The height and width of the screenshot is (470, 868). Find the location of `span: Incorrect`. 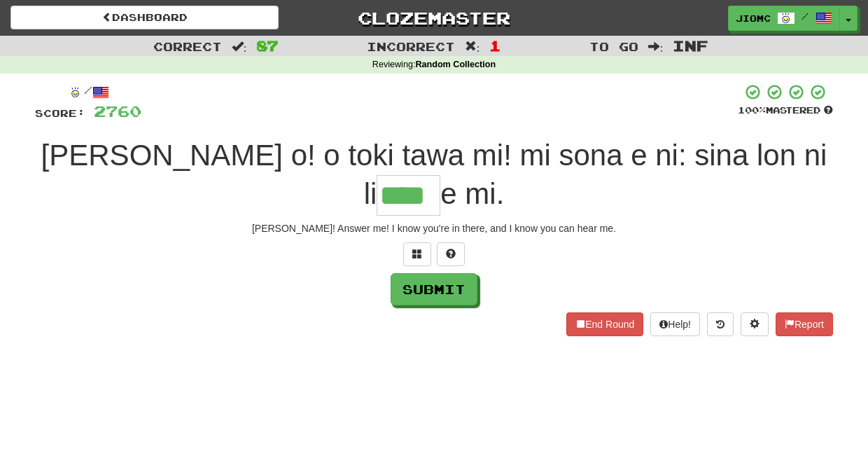

span: Incorrect is located at coordinates (410, 46).